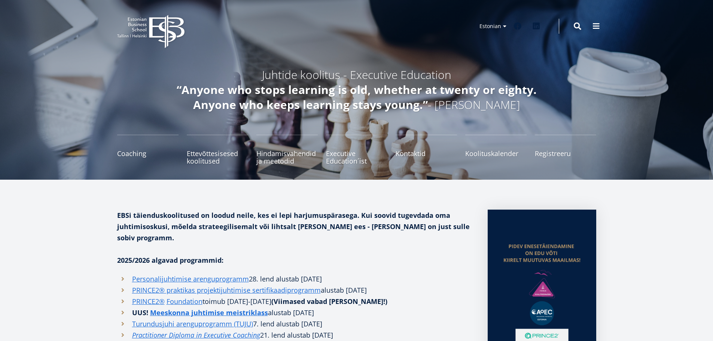  I want to click on span: Kontaktid, so click(426, 153).